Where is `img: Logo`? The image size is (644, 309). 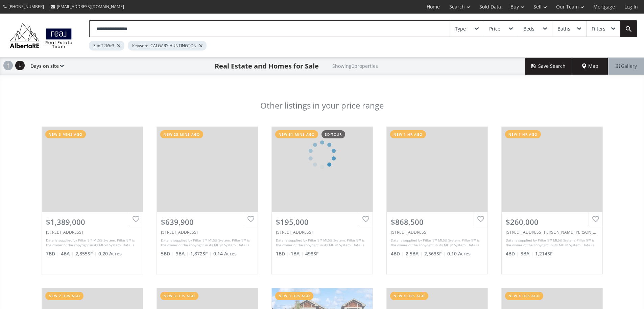
img: Logo is located at coordinates (41, 35).